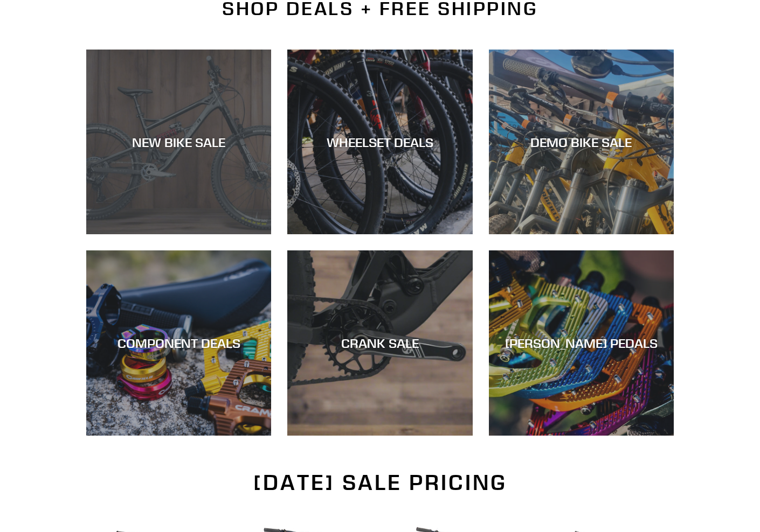  I want to click on div: NEW BIKE SALE, so click(178, 142).